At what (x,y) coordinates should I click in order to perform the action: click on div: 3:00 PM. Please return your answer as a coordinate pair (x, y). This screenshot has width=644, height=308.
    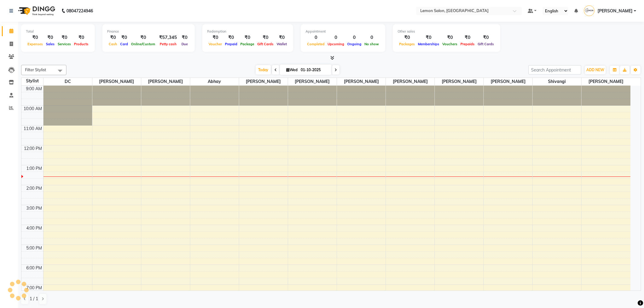
    Looking at the image, I should click on (34, 208).